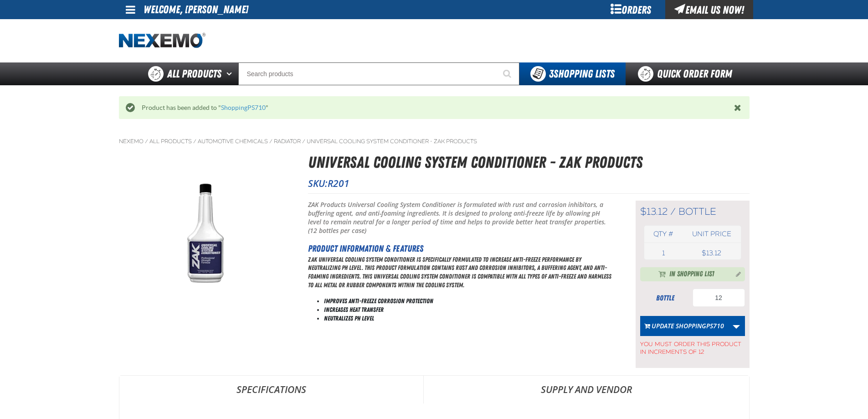 The image size is (868, 419). Describe the element at coordinates (460, 218) in the screenshot. I see `p: ZAK Products Universal Cooling System Conditioner is formulated with rust and corrosion inhibitor...` at that location.